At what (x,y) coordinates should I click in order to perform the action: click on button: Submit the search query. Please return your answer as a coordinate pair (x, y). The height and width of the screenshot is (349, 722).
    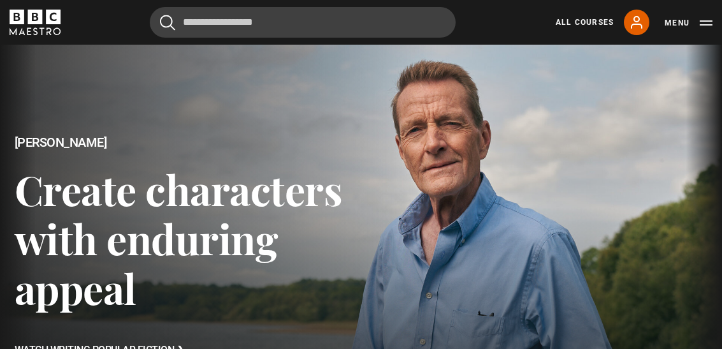
    Looking at the image, I should click on (168, 22).